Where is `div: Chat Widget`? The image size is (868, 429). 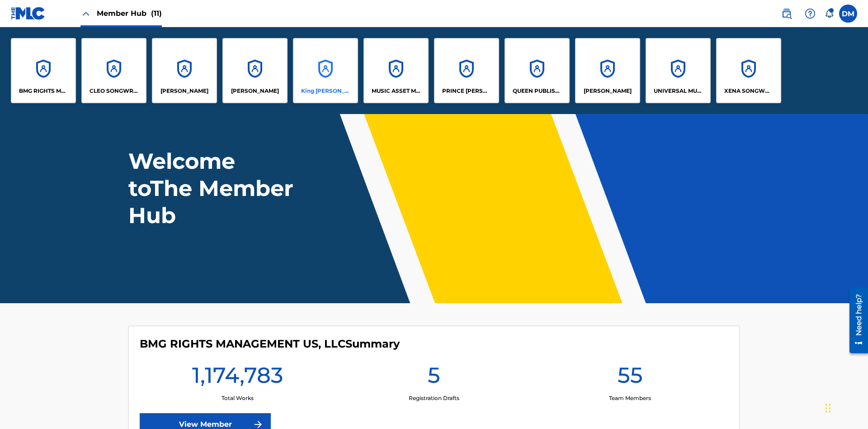 div: Chat Widget is located at coordinates (845, 407).